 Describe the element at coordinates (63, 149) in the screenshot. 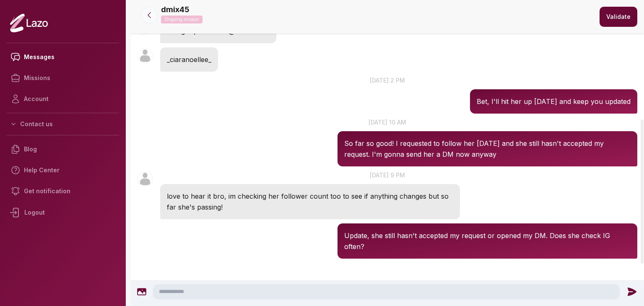

I see `a: Blog` at that location.